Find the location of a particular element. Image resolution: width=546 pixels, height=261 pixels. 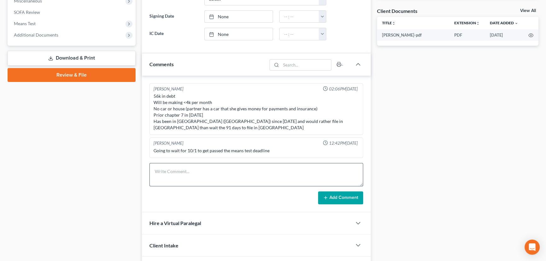

a: Extensionunfold_more is located at coordinates (467, 23).